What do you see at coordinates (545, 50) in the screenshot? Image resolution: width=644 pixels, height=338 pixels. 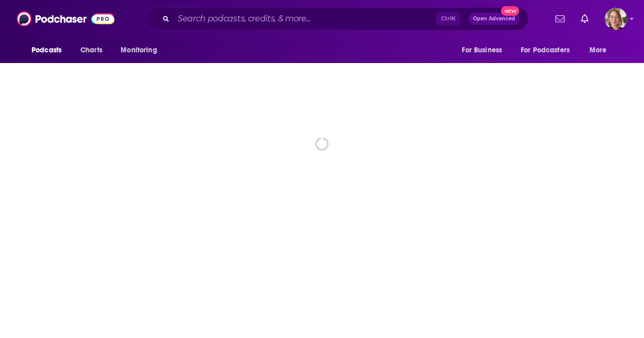 I see `span: For Podcasters` at bounding box center [545, 50].